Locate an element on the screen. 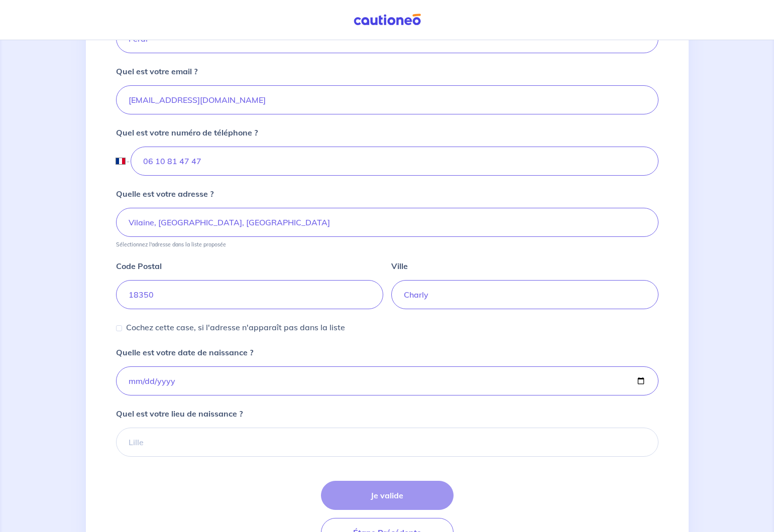 This screenshot has height=532, width=774. p: Ville is located at coordinates (399, 266).